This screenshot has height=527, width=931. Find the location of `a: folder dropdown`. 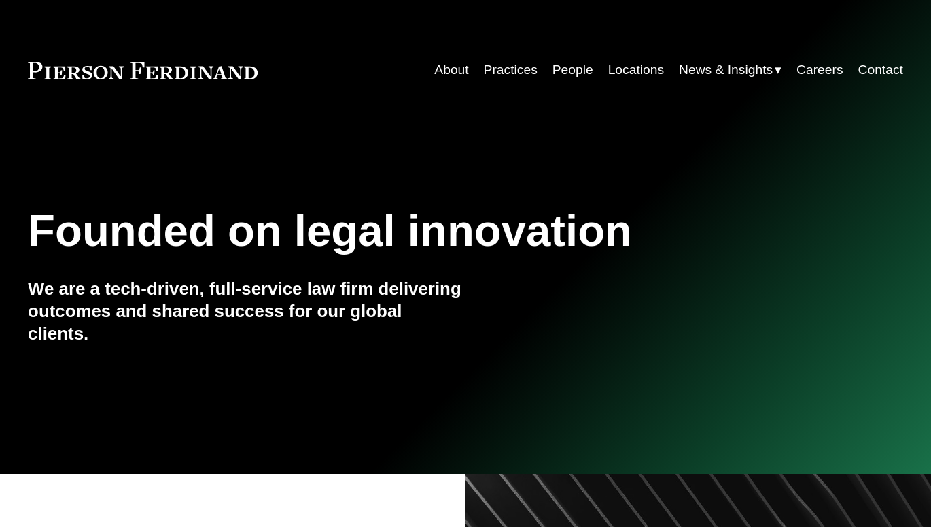

a: folder dropdown is located at coordinates (730, 70).